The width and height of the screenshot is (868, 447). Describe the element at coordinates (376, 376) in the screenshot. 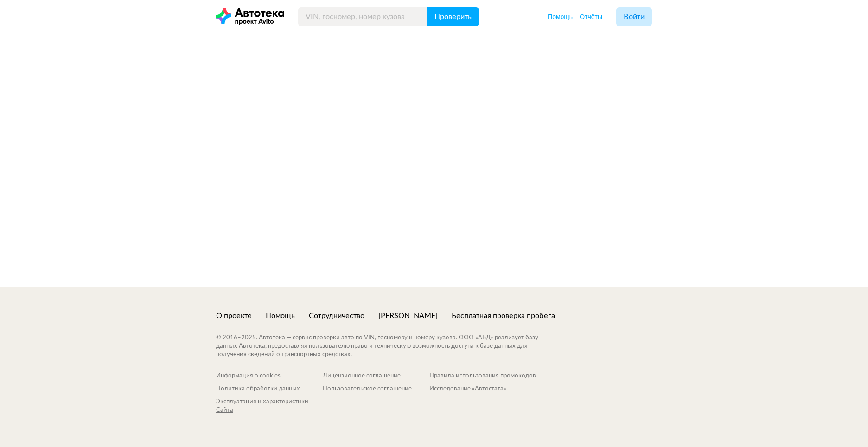

I see `a: Лицензионное соглашение` at that location.